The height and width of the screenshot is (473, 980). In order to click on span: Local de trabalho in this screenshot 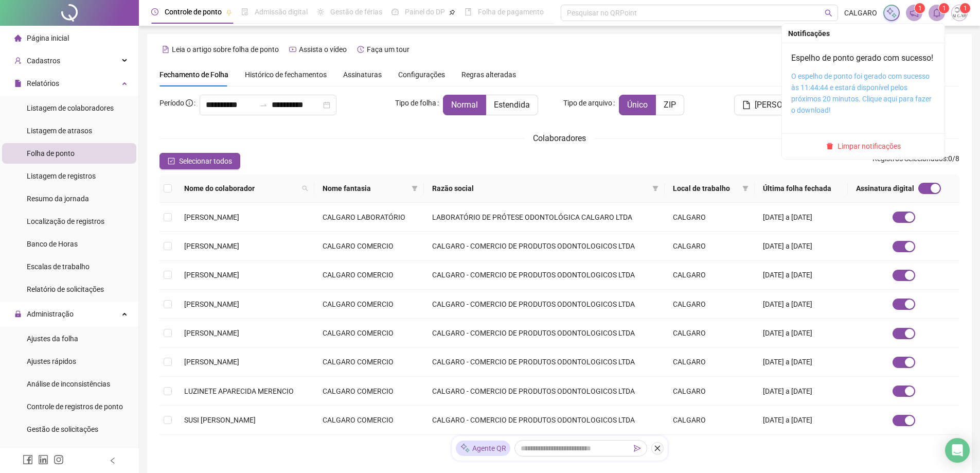, I will do `click(705, 188)`.